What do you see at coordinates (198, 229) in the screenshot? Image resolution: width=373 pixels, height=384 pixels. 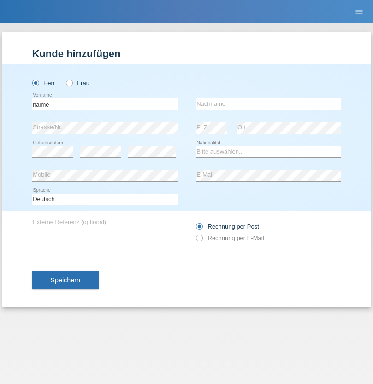 I see `input: Rechnung per Post` at bounding box center [198, 229].